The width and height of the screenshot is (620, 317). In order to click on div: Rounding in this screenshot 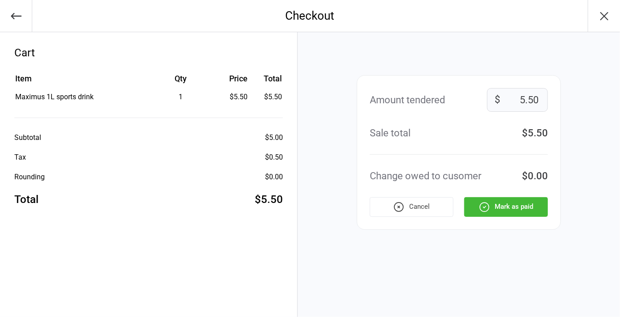, I will do `click(30, 177)`.